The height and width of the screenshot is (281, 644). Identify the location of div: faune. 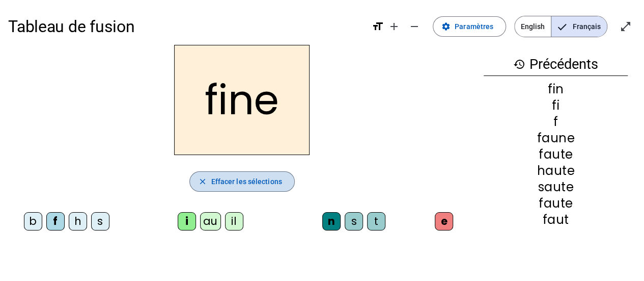
(555, 138).